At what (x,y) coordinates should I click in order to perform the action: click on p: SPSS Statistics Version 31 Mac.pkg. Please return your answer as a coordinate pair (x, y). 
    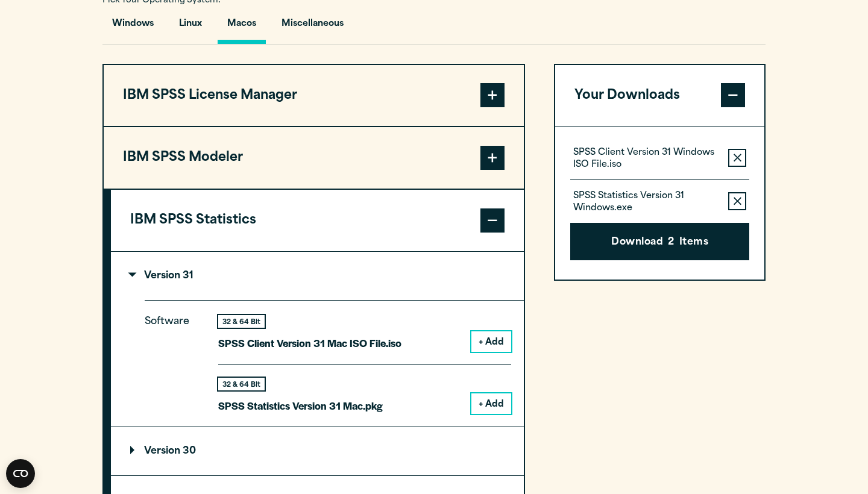
    Looking at the image, I should click on (300, 405).